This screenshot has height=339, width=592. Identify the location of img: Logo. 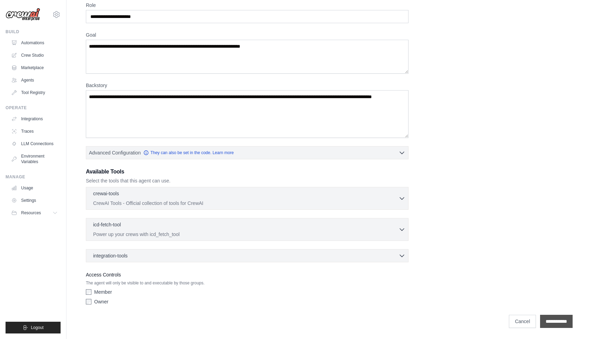
(23, 15).